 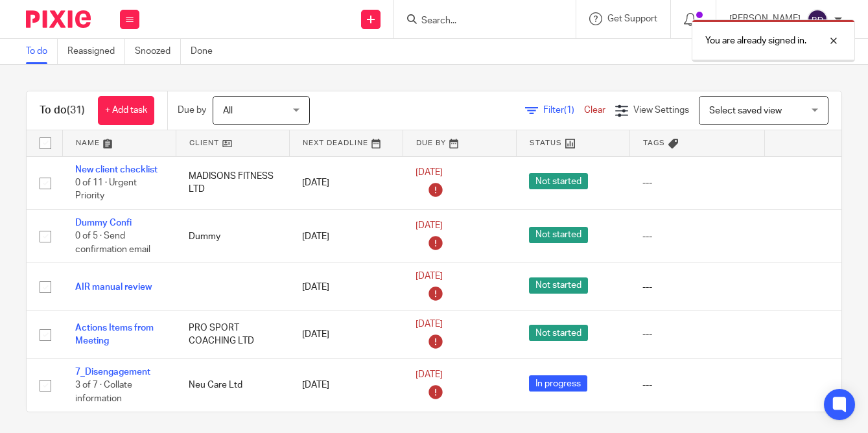 What do you see at coordinates (558, 383) in the screenshot?
I see `span: In progress` at bounding box center [558, 383].